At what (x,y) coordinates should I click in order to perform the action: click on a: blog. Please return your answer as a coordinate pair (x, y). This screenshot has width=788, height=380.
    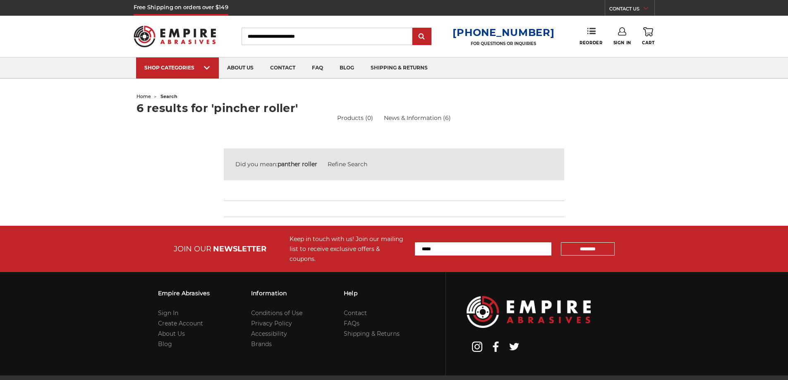
    Looking at the image, I should click on (347, 68).